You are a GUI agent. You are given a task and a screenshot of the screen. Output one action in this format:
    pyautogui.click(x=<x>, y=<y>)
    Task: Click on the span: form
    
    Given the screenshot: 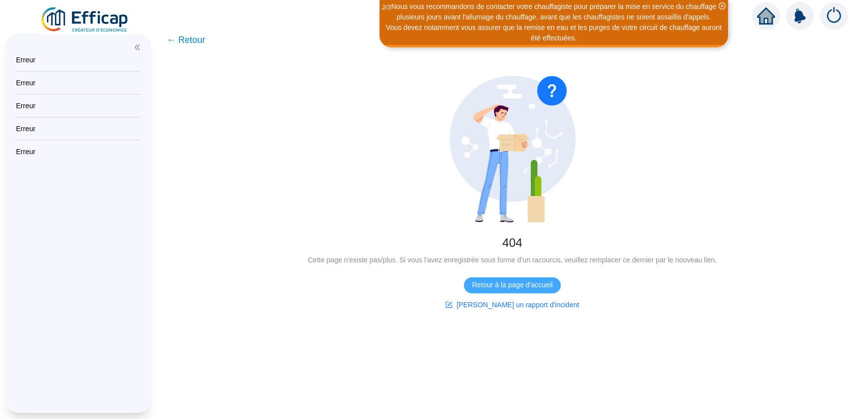 What is the action you would take?
    pyautogui.click(x=450, y=305)
    